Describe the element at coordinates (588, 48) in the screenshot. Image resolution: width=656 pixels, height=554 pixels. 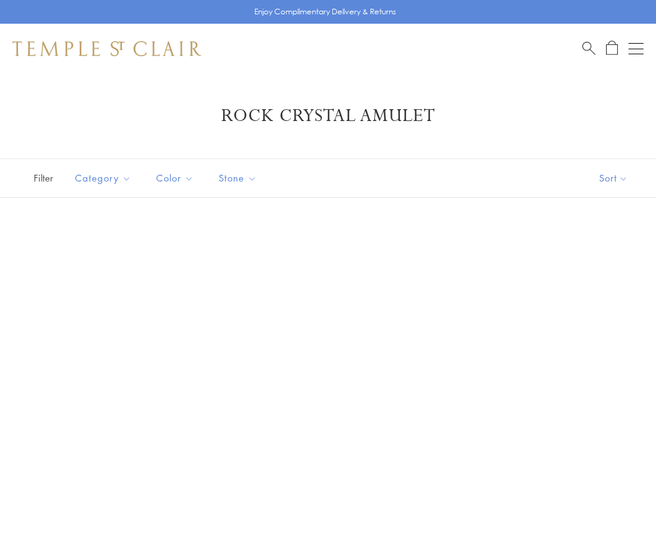
I see `a: Search` at that location.